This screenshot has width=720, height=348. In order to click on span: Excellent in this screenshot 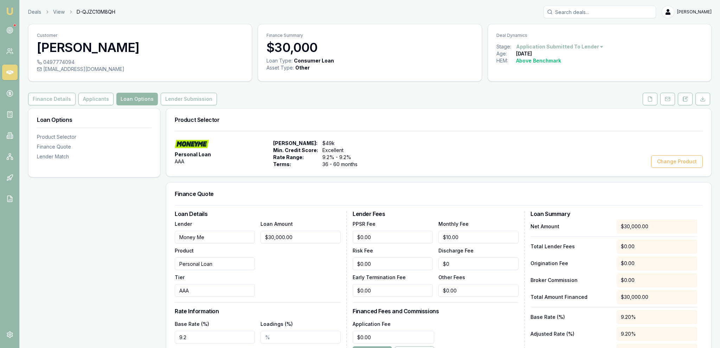, I will do `click(346, 150)`.